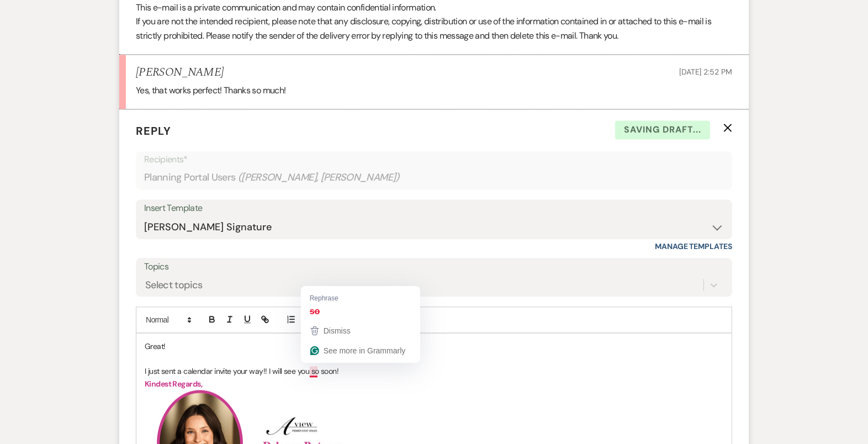 Image resolution: width=868 pixels, height=444 pixels. I want to click on div: Planning Portal Users, so click(434, 177).